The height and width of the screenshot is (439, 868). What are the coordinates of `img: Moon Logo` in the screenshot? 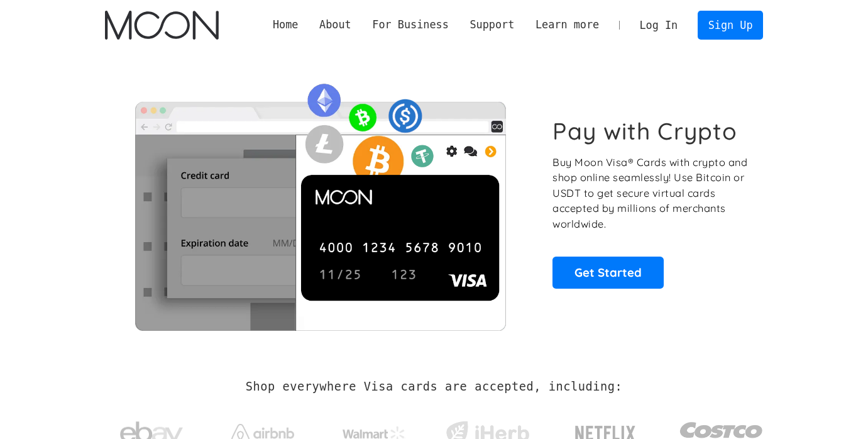 It's located at (162, 25).